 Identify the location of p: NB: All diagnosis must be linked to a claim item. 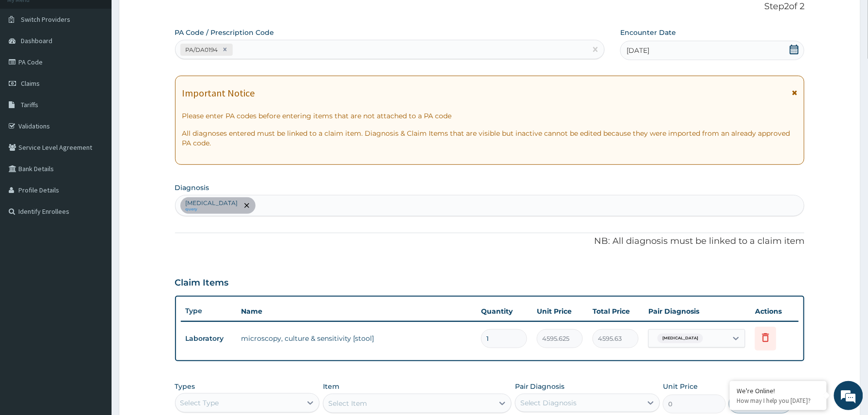
(490, 241).